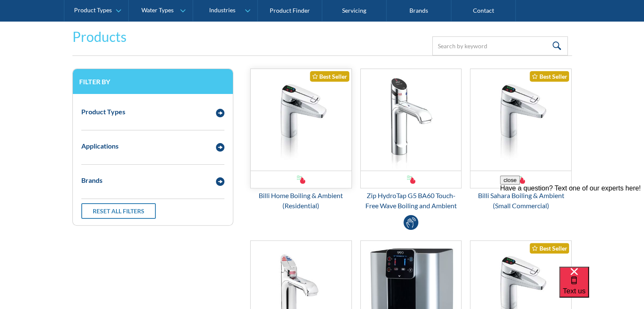 This screenshot has height=309, width=644. I want to click on h3: Filter by, so click(153, 81).